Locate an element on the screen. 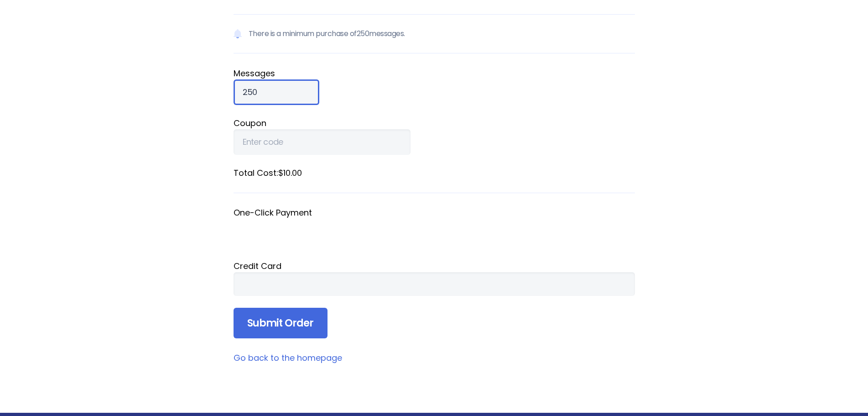 This screenshot has width=868, height=416. img: Notification icon is located at coordinates (238, 34).